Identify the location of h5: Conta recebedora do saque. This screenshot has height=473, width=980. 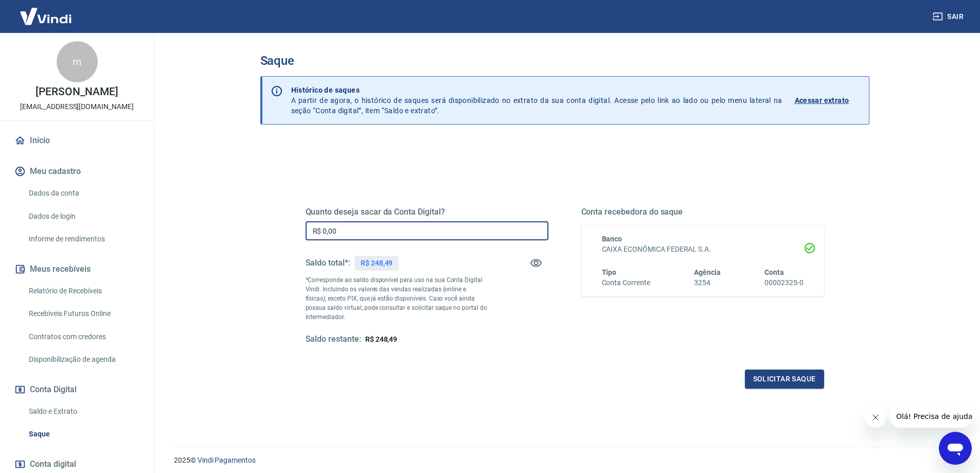
(702, 212).